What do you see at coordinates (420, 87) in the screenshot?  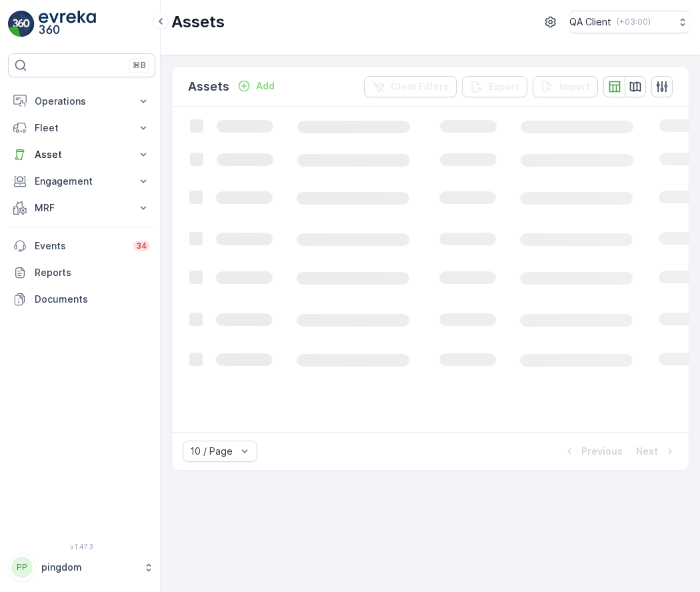 I see `p: Clear Filters` at bounding box center [420, 87].